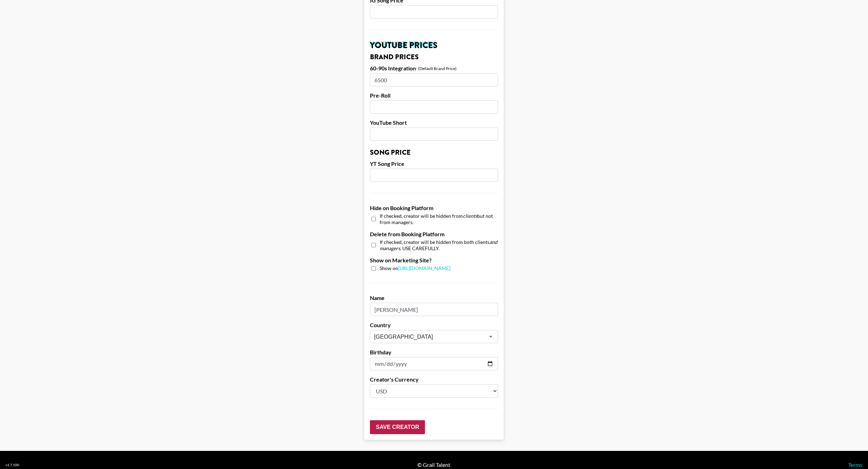 The height and width of the screenshot is (469, 868). Describe the element at coordinates (434, 122) in the screenshot. I see `label: YouTube Short` at that location.